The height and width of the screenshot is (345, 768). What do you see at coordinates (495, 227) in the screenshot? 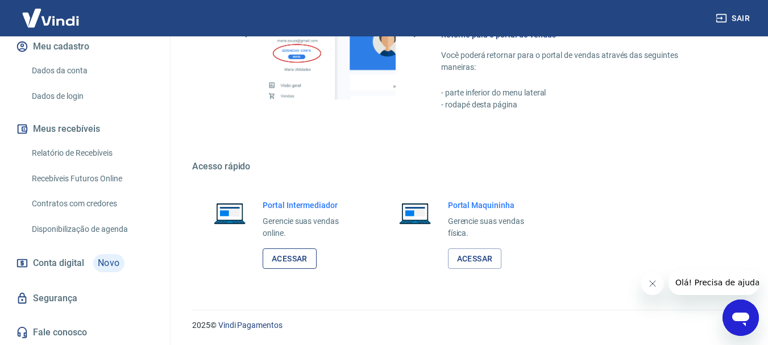
I see `p: Gerencie suas vendas física.` at bounding box center [495, 227].